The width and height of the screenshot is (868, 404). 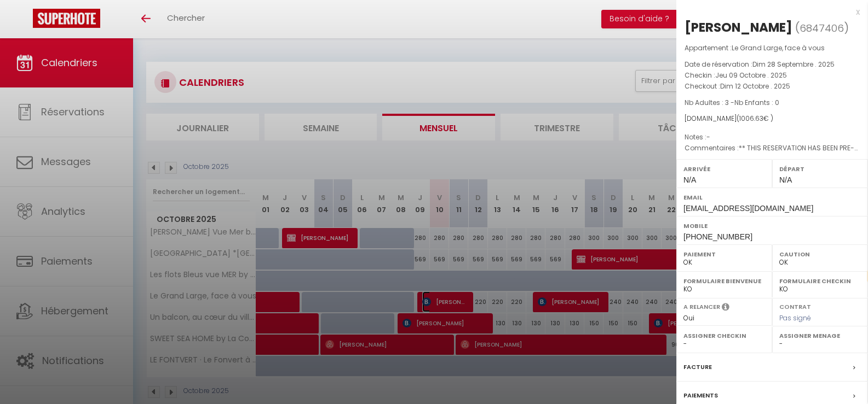 I want to click on span: Nb Adultes : 3 -, so click(x=731, y=102).